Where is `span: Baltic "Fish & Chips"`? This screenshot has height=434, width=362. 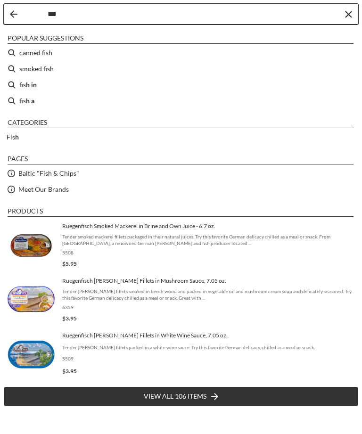
span: Baltic "Fish & Chips" is located at coordinates (49, 173).